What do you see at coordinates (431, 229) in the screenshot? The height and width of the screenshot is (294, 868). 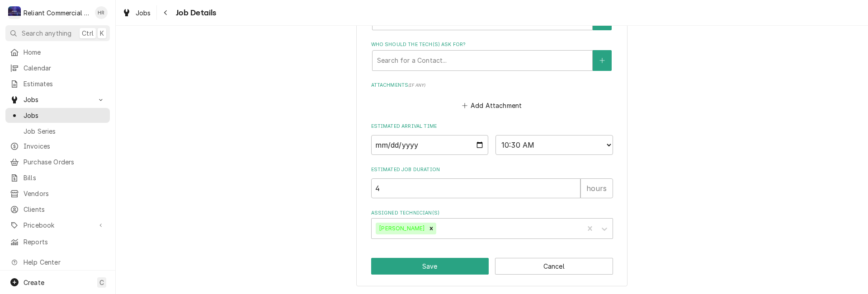 I see `div: Remove Heath Reed` at bounding box center [431, 229].